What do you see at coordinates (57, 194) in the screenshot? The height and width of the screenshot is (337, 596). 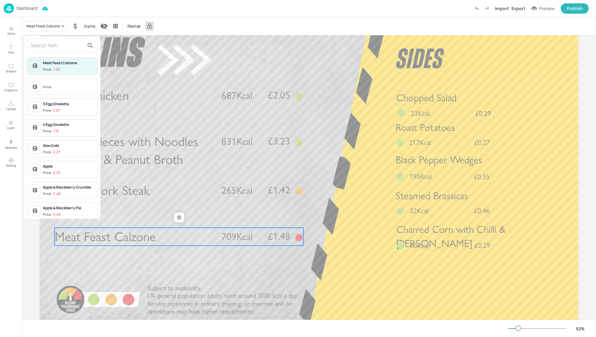 I see `p: 0.48` at bounding box center [57, 194].